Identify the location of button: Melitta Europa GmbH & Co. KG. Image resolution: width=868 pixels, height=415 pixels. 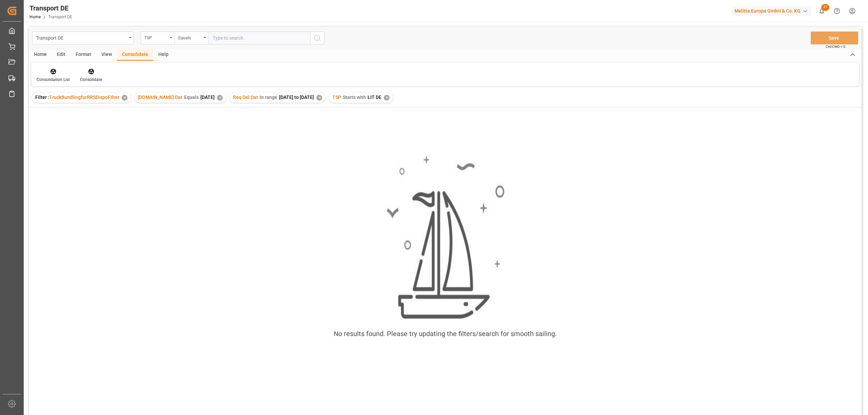
(773, 11).